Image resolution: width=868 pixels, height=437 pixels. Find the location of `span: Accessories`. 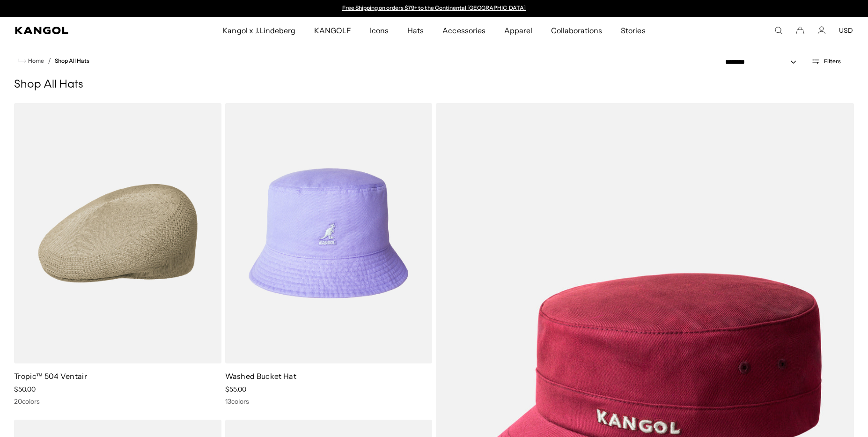

span: Accessories is located at coordinates (463, 31).